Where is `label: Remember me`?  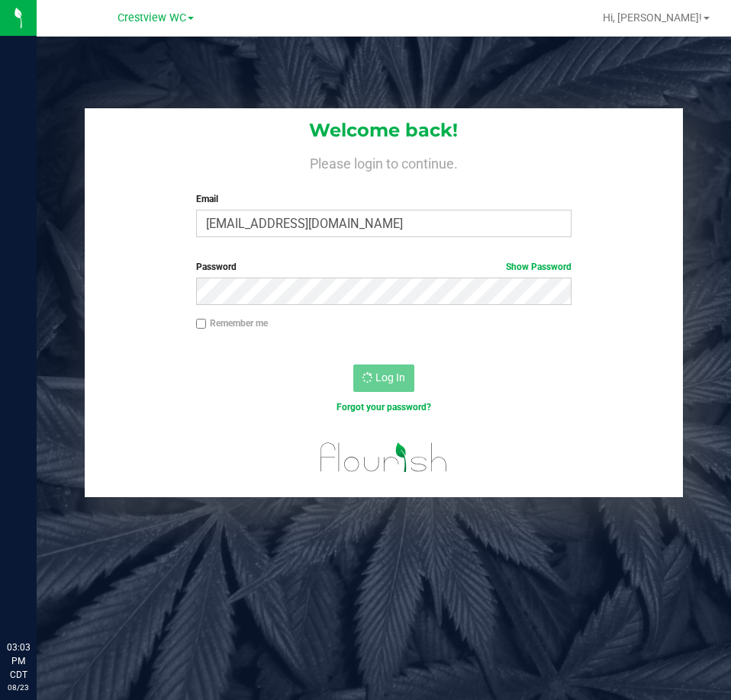
label: Remember me is located at coordinates (232, 323).